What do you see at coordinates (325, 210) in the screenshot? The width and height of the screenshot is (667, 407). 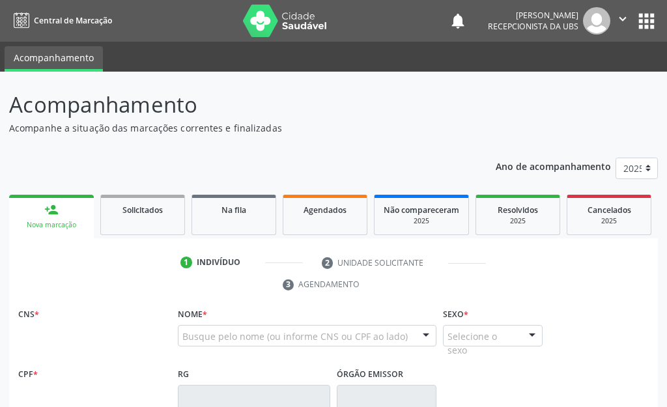 I see `span: Agendados` at bounding box center [325, 210].